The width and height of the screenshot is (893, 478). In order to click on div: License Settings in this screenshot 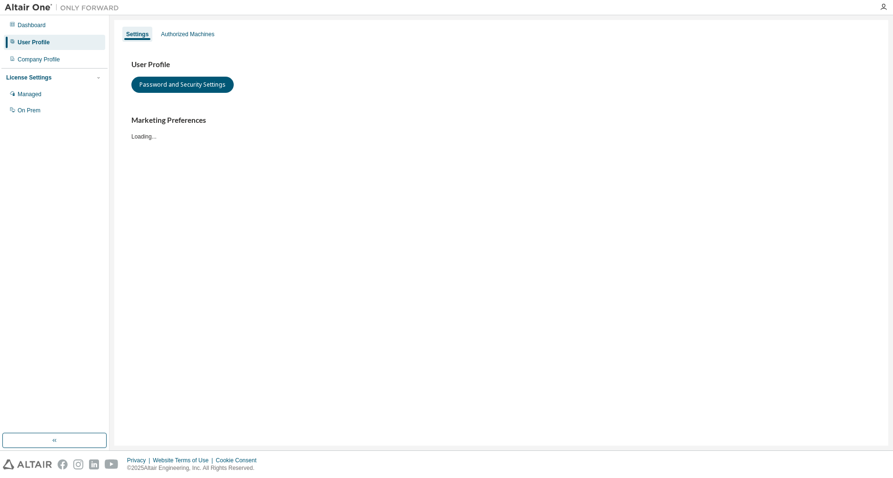, I will do `click(29, 78)`.